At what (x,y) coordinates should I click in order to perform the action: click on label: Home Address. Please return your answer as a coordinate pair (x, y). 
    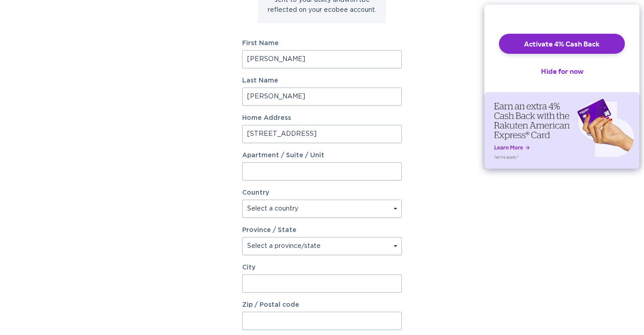
    Looking at the image, I should click on (322, 118).